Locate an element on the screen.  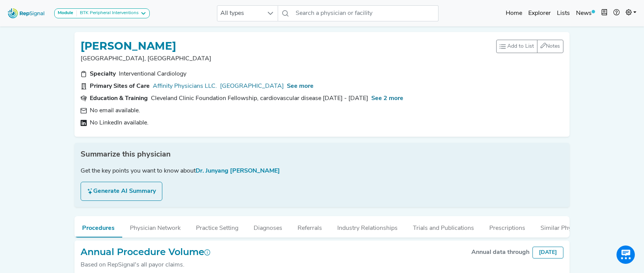
div: toolbar is located at coordinates (530, 46).